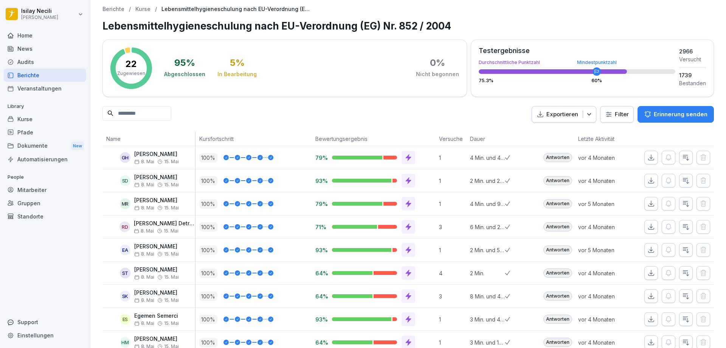 Image resolution: width=726 pixels, height=348 pixels. What do you see at coordinates (253, 138) in the screenshot?
I see `p: Kursfortschritt` at bounding box center [253, 138].